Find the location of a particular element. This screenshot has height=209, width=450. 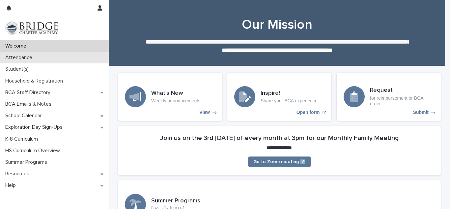

p: Student(s) is located at coordinates (18, 69).